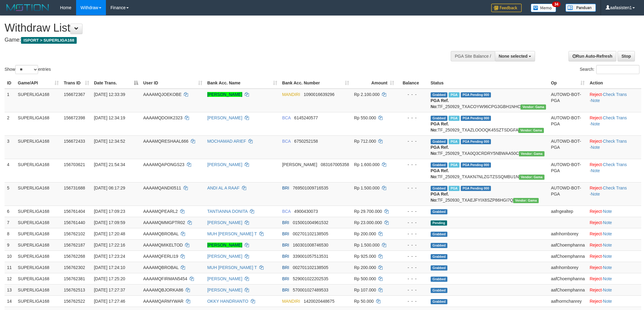 The image size is (644, 310). What do you see at coordinates (615, 188) in the screenshot?
I see `a: Check Trans` at bounding box center [615, 188].